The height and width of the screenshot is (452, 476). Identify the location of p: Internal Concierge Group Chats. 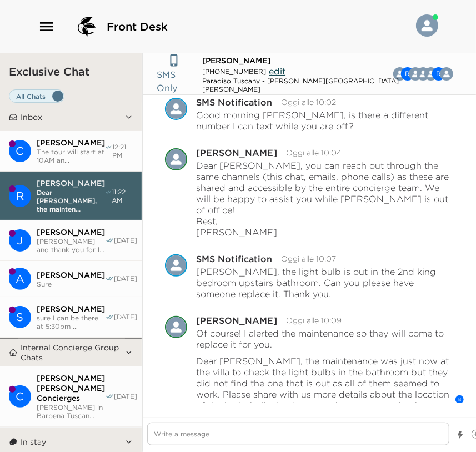
(72, 353).